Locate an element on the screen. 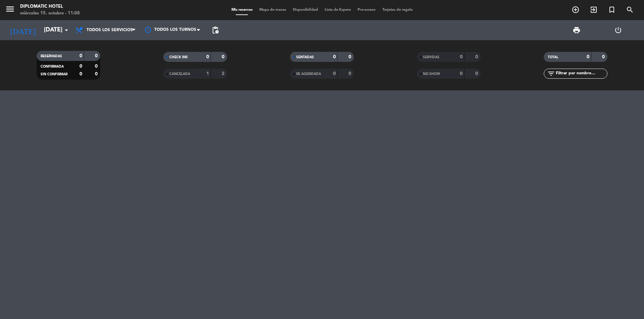  i: turned_in_not is located at coordinates (612, 10).